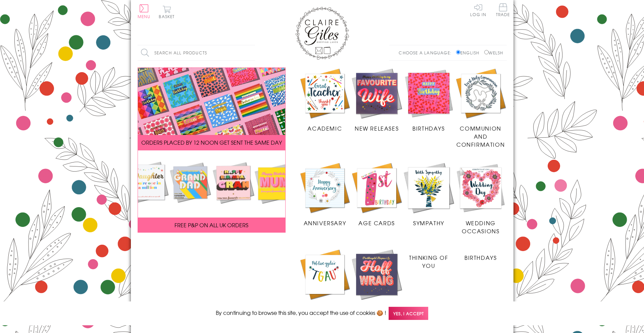  I want to click on a: Log In, so click(478, 10).